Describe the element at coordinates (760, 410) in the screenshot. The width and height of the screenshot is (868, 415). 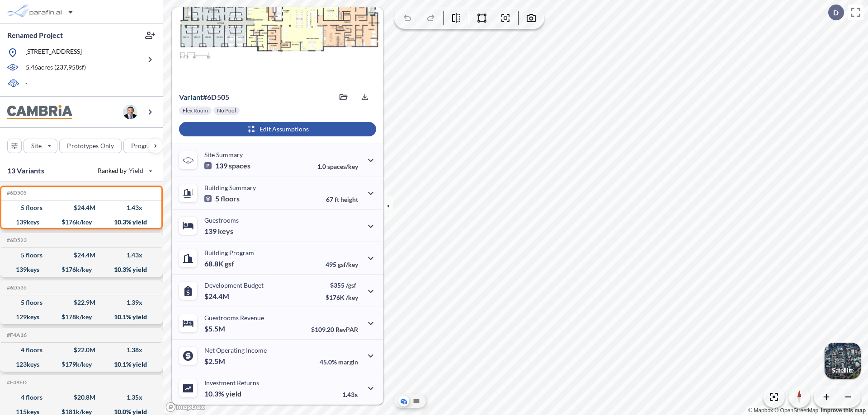
I see `a: Mapbox` at that location.